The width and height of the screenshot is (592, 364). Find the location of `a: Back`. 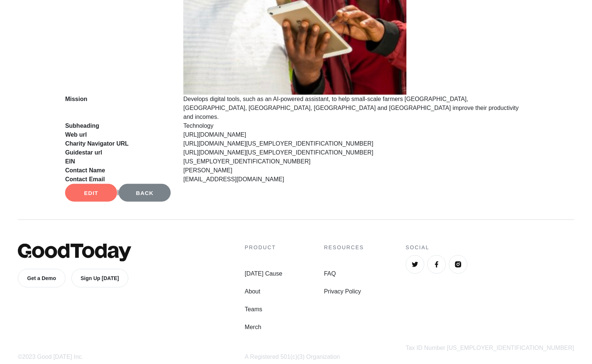

a: Back is located at coordinates (145, 193).